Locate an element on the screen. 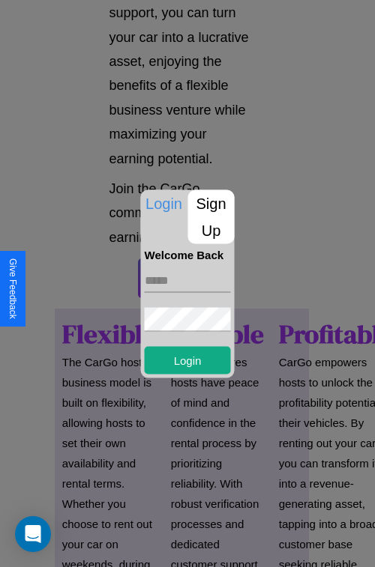 Image resolution: width=375 pixels, height=567 pixels. div: Open Intercom Messenger is located at coordinates (33, 534).